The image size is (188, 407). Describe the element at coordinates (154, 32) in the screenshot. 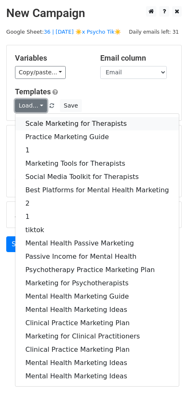

I see `a: Daily emails left: 31` at that location.